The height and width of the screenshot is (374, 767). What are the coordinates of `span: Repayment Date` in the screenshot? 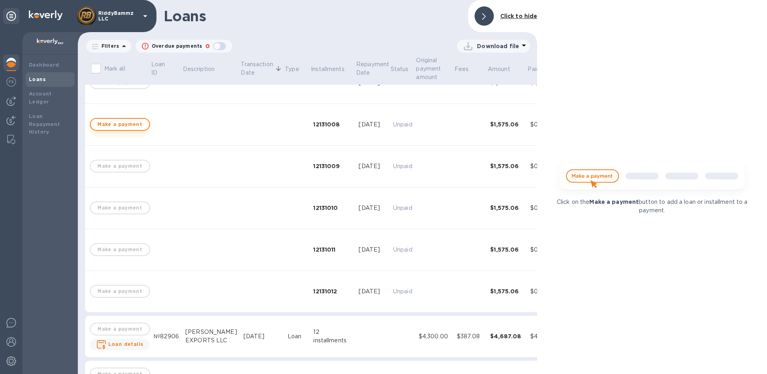 It's located at (373, 69).